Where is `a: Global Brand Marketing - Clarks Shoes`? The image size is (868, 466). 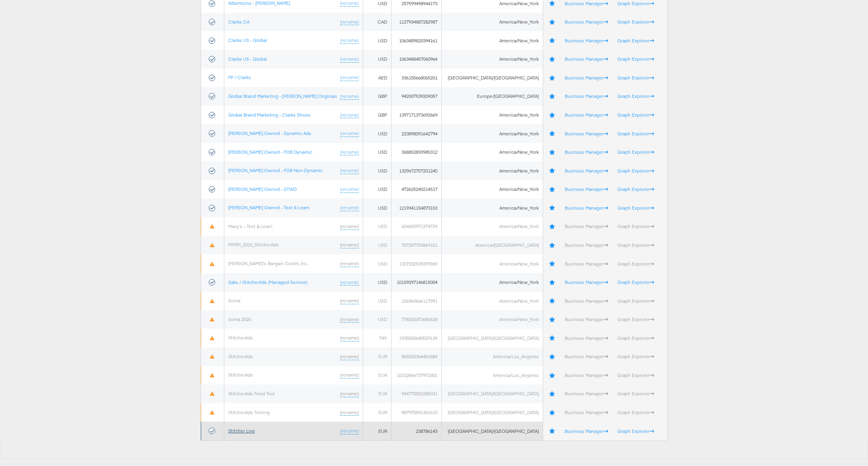 a: Global Brand Marketing - Clarks Shoes is located at coordinates (269, 114).